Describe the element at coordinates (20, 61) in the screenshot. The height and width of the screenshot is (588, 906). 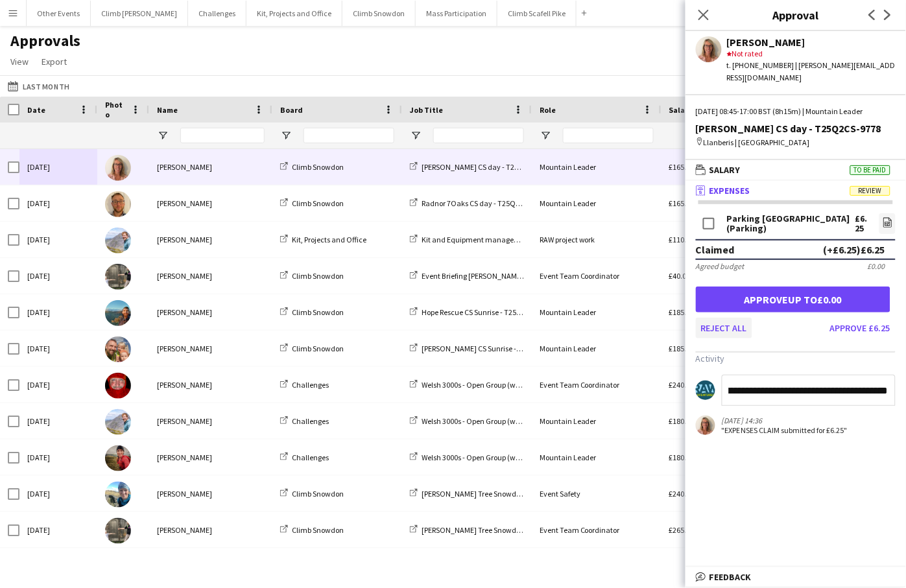
I see `a: View` at that location.